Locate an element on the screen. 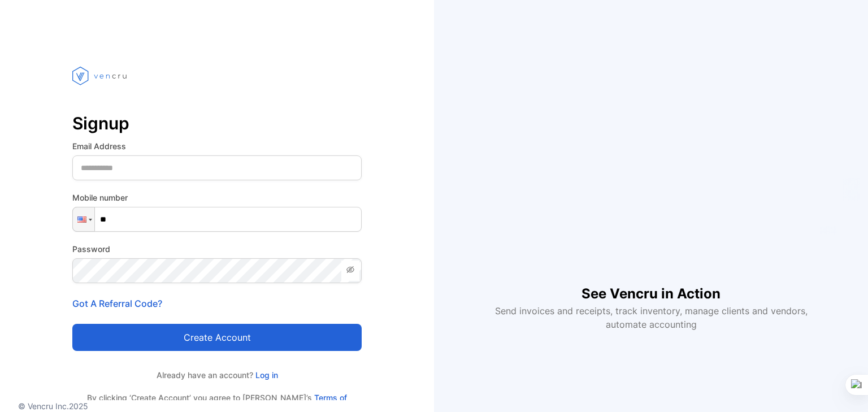  h1: See Vencru in Action is located at coordinates (651, 285).